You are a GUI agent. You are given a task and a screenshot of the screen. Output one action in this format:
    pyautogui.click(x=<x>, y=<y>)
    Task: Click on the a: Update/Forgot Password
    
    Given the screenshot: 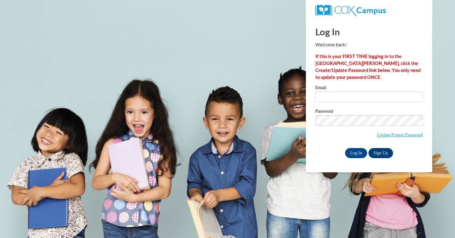 What is the action you would take?
    pyautogui.click(x=399, y=135)
    